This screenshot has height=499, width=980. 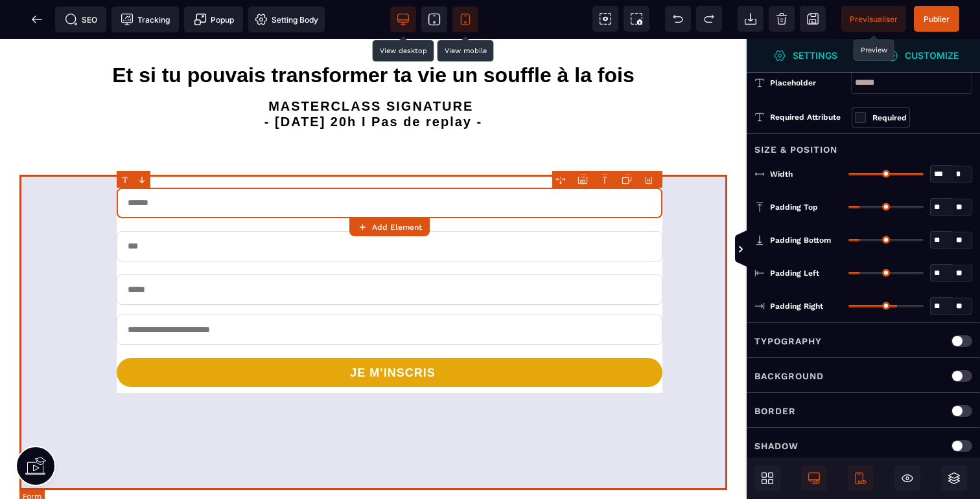 I want to click on span: Popup, so click(x=214, y=20).